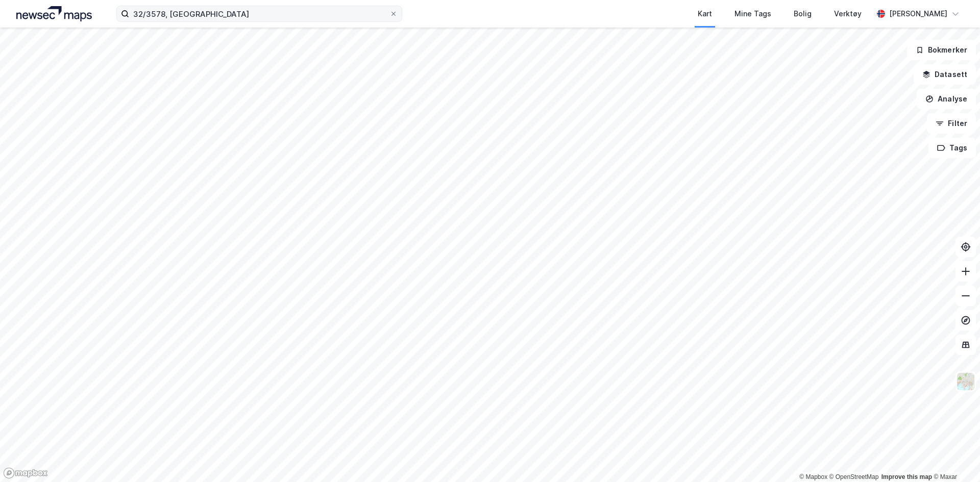 Image resolution: width=980 pixels, height=482 pixels. What do you see at coordinates (944, 75) in the screenshot?
I see `button: Datasett` at bounding box center [944, 75].